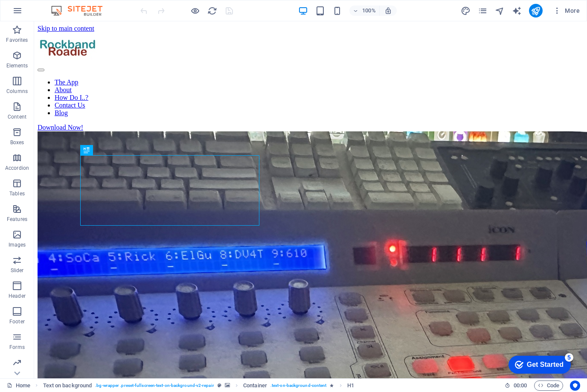  What do you see at coordinates (154, 386) in the screenshot?
I see `span: . bg-wrapper .preset-fullscreen-text-on-background-v2-repair` at bounding box center [154, 386].